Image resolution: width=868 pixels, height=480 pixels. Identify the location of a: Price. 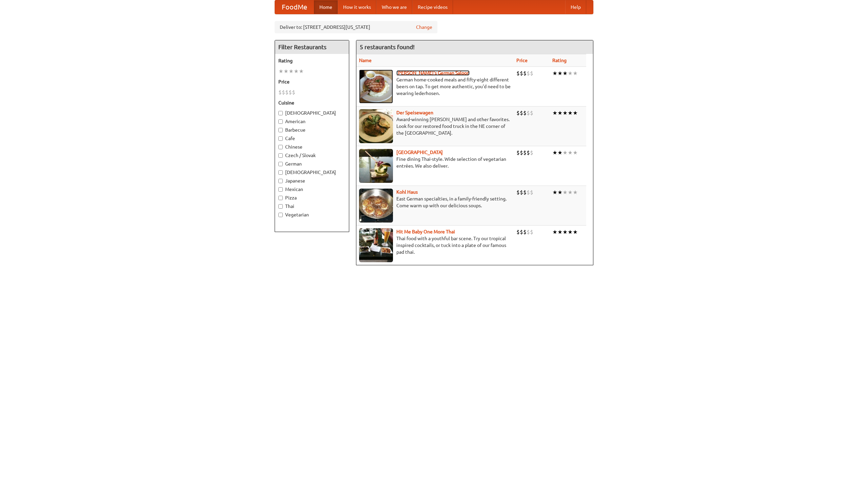
(522, 61).